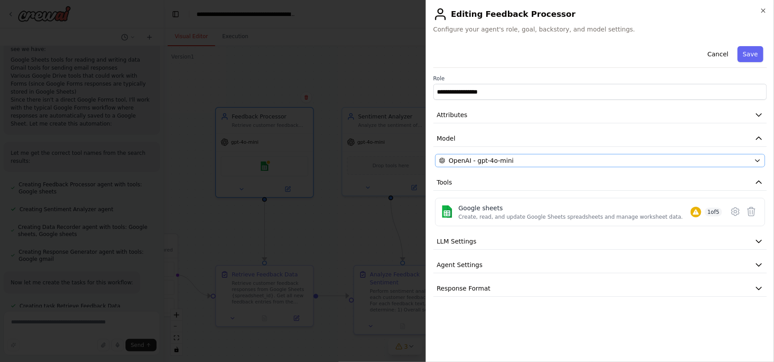 This screenshot has height=362, width=774. Describe the element at coordinates (457, 241) in the screenshot. I see `span: LLM Settings` at that location.